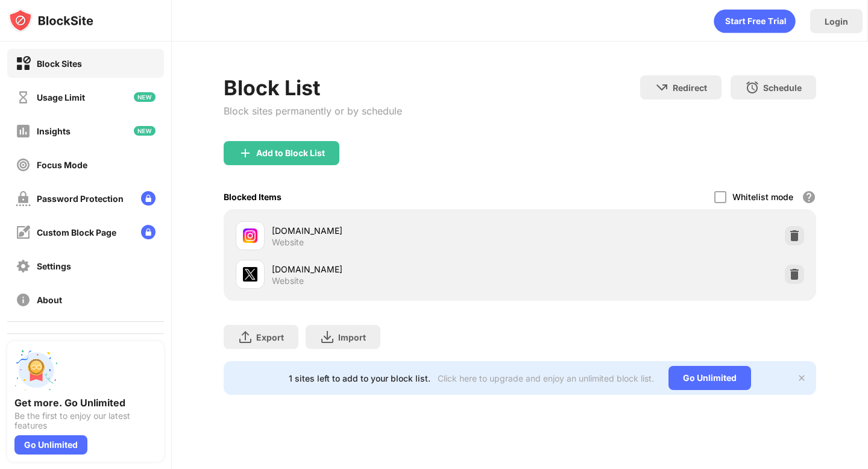 The width and height of the screenshot is (868, 469). Describe the element at coordinates (85, 421) in the screenshot. I see `div: Be the first to enjoy our latest features` at that location.